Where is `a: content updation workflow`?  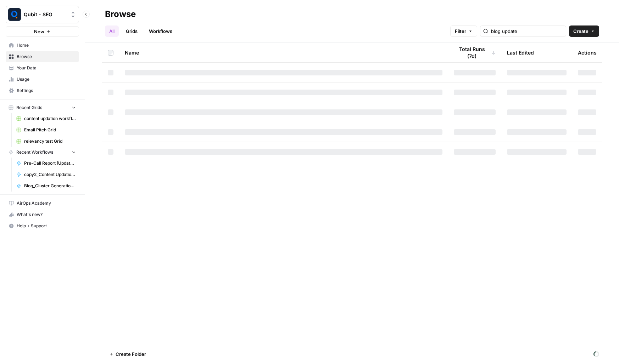
a: content updation workflow is located at coordinates (46, 118).